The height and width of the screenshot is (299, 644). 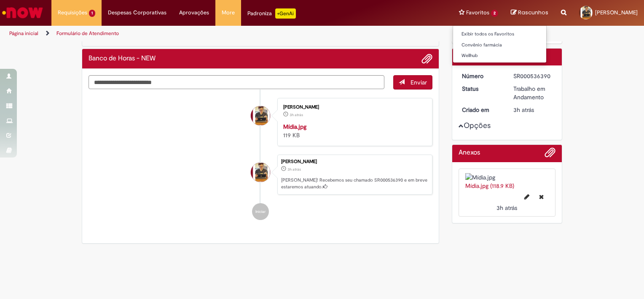 What do you see at coordinates (194, 13) in the screenshot?
I see `span: Aprovações` at bounding box center [194, 13].